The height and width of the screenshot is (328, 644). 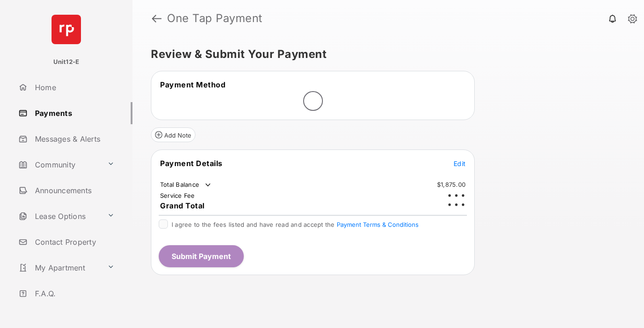 What do you see at coordinates (295, 224) in the screenshot?
I see `span: I agree to the fees listed and have read and accept the` at bounding box center [295, 224].